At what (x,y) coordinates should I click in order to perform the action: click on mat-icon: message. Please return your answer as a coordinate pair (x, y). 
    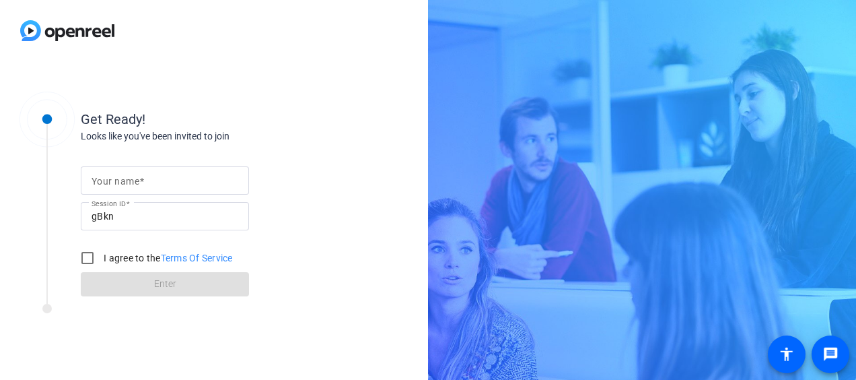
    Looking at the image, I should click on (831, 354).